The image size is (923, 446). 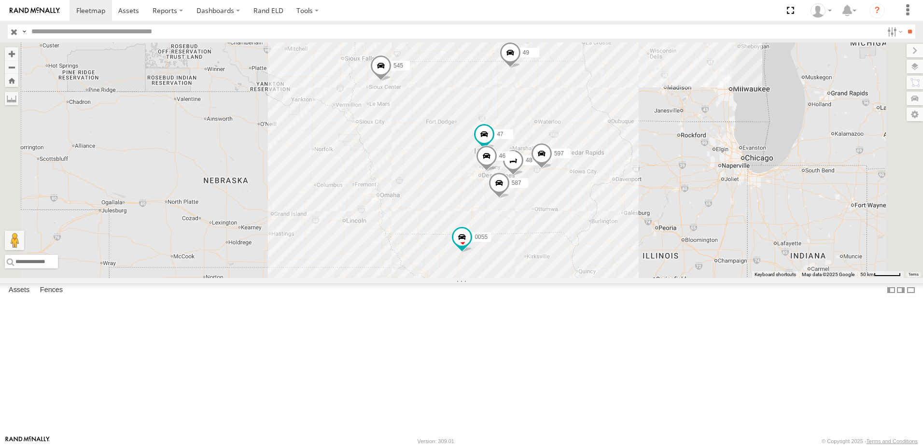 I want to click on span: 49, so click(x=526, y=53).